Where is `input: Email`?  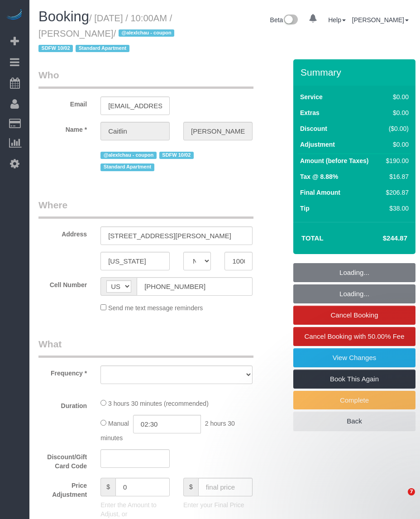
input: Email is located at coordinates (135, 105).